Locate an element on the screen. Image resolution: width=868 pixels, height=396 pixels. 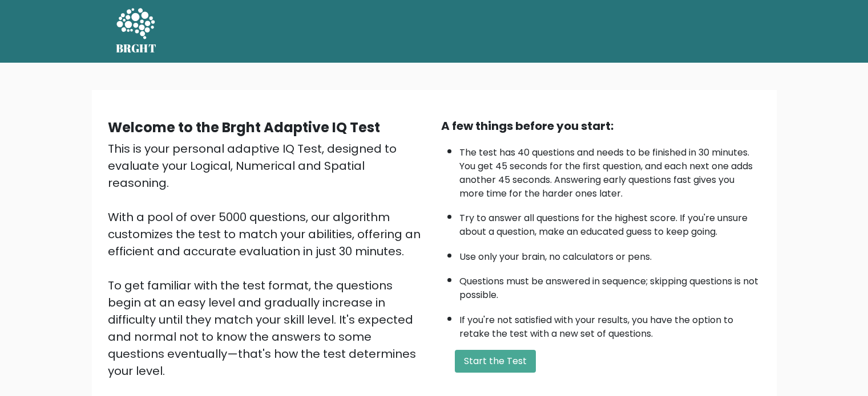
li: The test has 40 questions and needs to be finished in 30 minutes. You get 45 seconds for the firs... is located at coordinates (610, 171).